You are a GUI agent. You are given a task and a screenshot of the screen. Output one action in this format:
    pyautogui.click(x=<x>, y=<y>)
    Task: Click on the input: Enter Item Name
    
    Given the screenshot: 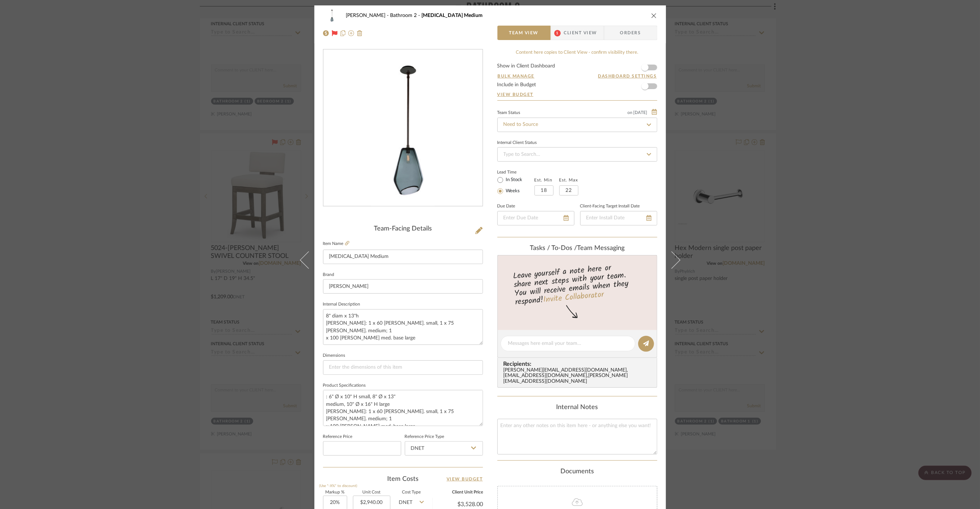 What is the action you would take?
    pyautogui.click(x=403, y=257)
    